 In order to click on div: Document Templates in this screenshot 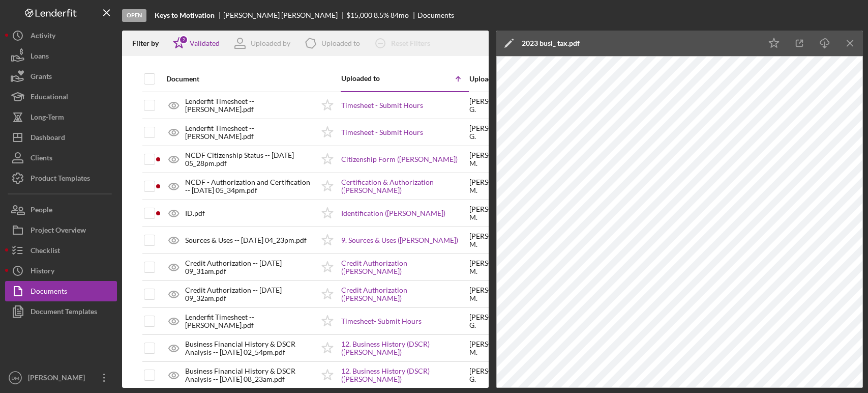, I will do `click(64, 313)`.